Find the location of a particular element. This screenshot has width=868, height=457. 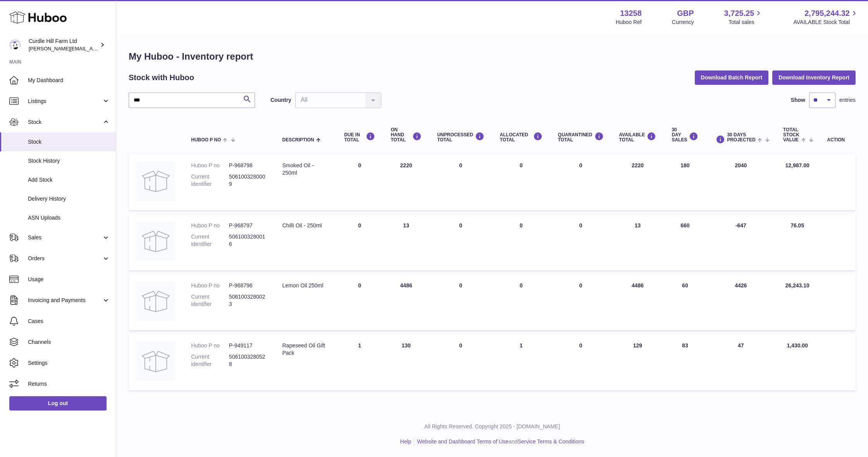

dd: P-949117 is located at coordinates (248, 346).